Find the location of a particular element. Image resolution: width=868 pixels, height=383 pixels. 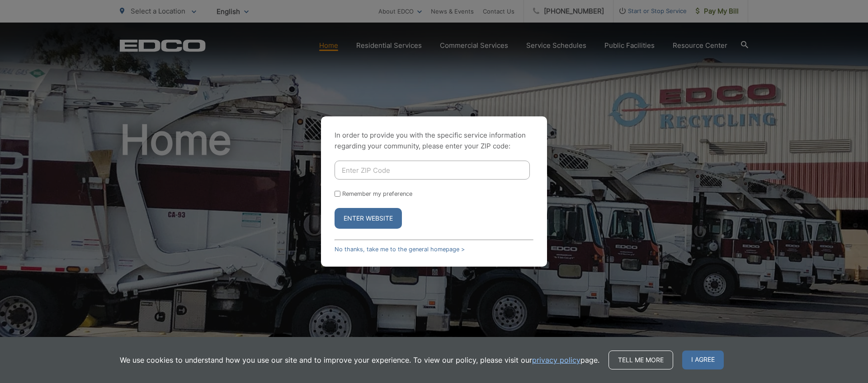

label: Remember my preference is located at coordinates (377, 194).